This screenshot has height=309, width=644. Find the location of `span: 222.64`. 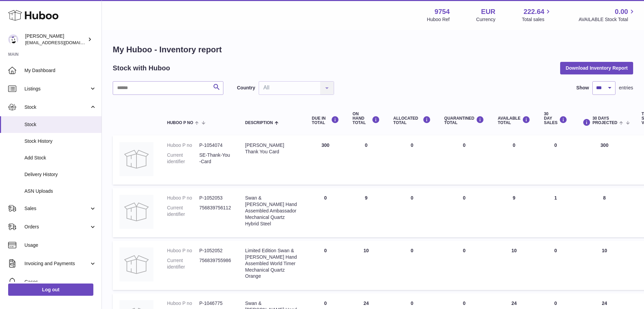

span: 222.64 is located at coordinates (534, 11).